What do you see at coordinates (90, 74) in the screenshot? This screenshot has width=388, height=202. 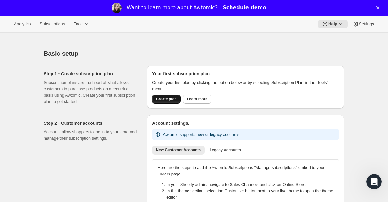 I see `h2: Step 1 • Create subscription plan` at bounding box center [90, 74].